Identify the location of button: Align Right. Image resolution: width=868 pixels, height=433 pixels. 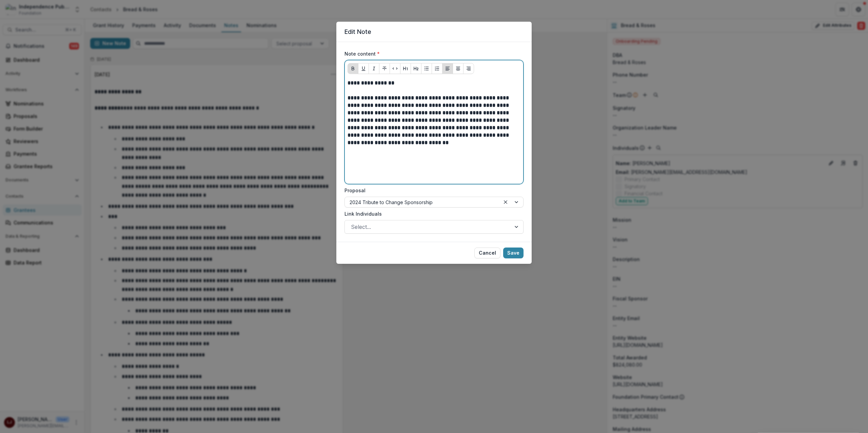
(469, 69).